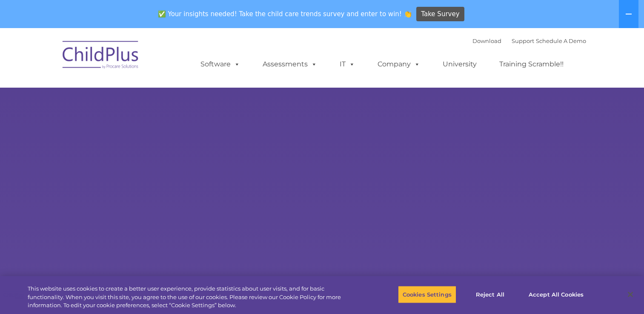 This screenshot has height=314, width=644. I want to click on a: Assessments, so click(290, 64).